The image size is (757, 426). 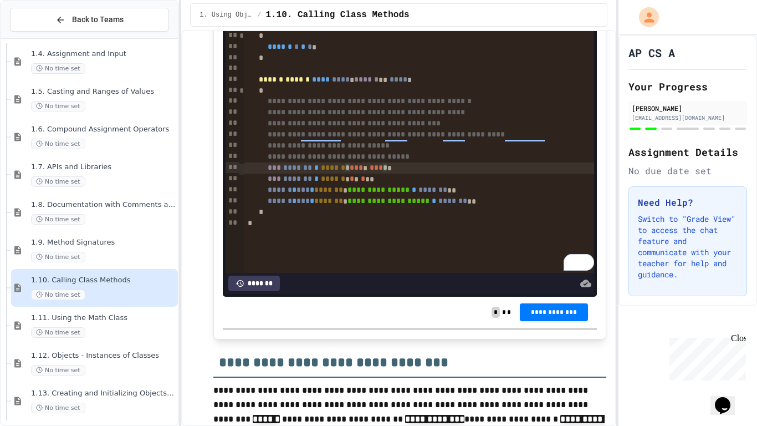 I want to click on h1: AP CS A, so click(x=652, y=53).